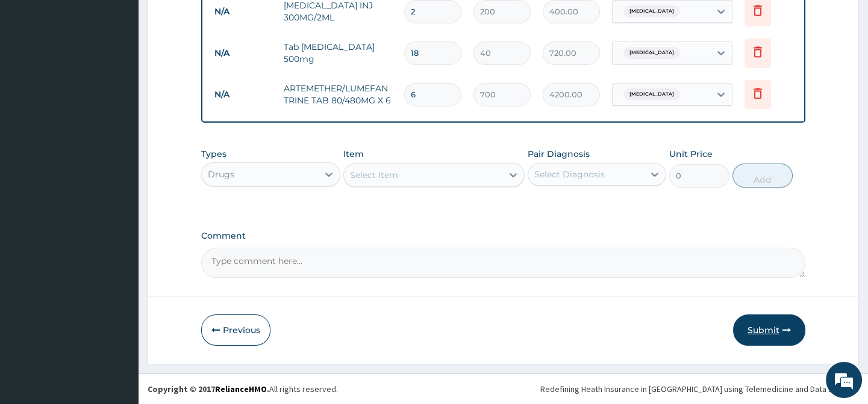 The image size is (868, 404). I want to click on div: Select Diagnosis, so click(569, 175).